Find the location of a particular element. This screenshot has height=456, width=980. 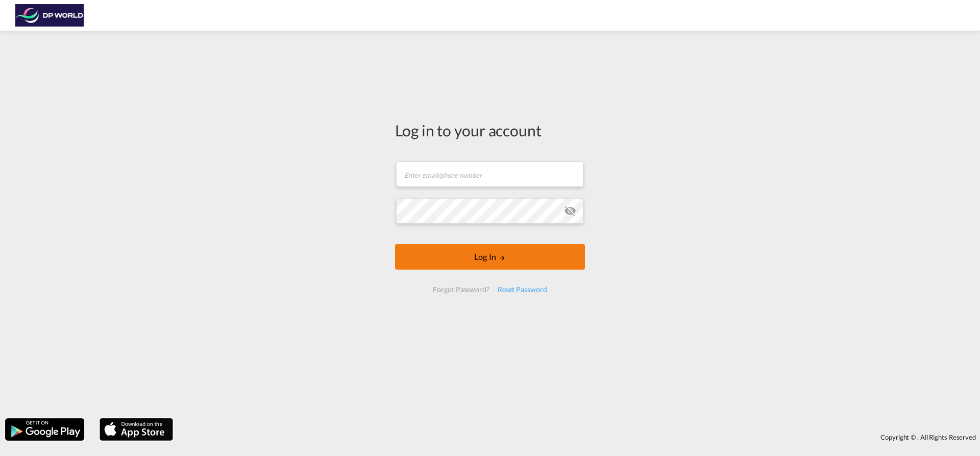

div: Forgot Password? is located at coordinates (461, 289).